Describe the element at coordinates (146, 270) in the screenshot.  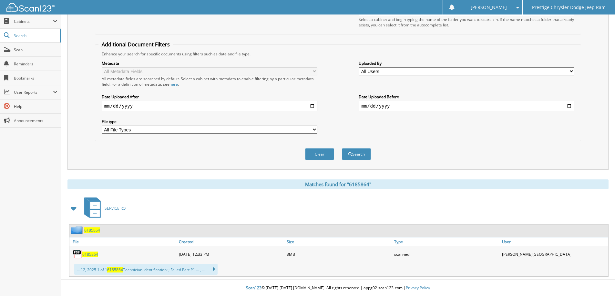
I see `div: ... 12, 2025 1 of 1 Technician Identification: ; Failed Part P1 ... , ...` at that location.